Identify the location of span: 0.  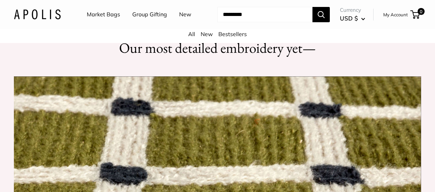
(421, 11).